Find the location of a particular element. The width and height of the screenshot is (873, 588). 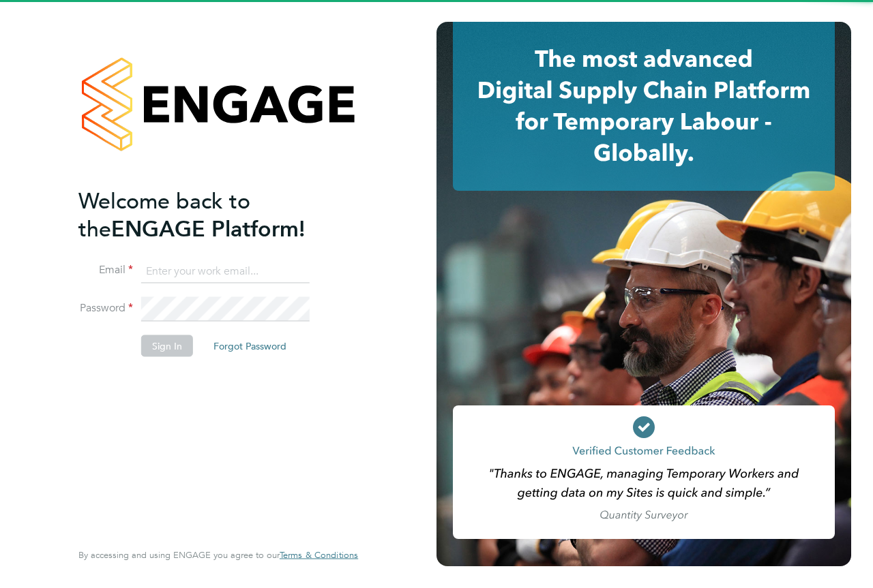

button: Sign In is located at coordinates (167, 346).